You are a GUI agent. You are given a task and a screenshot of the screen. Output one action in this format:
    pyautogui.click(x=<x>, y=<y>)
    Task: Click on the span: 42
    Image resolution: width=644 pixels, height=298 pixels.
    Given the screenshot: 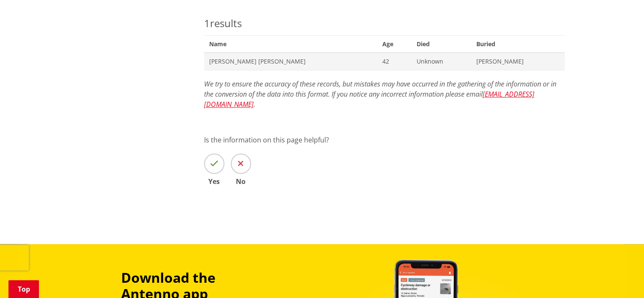 What is the action you would take?
    pyautogui.click(x=394, y=61)
    